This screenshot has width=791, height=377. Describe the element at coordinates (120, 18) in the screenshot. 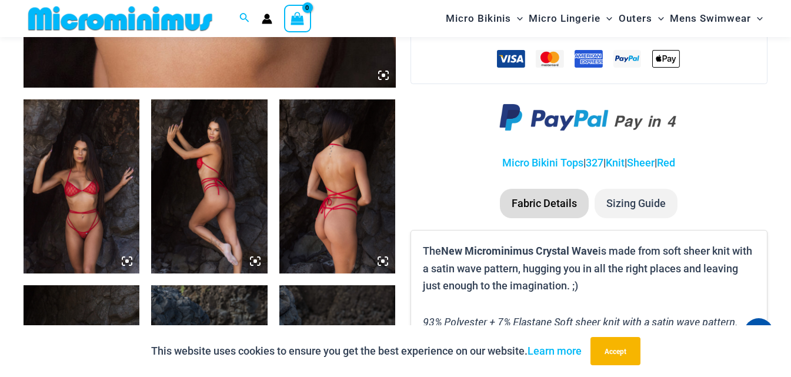

I see `img: MM SHOP LOGO FLAT` at that location.